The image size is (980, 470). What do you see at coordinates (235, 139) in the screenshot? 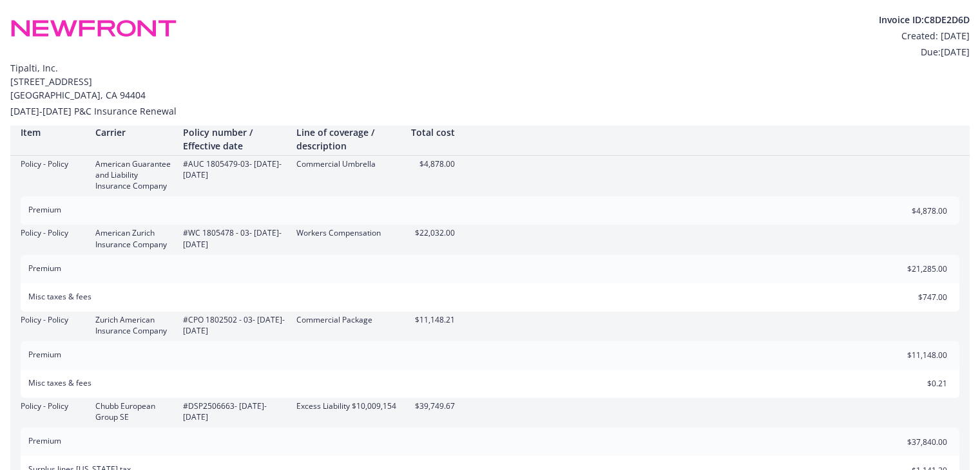
I see `div: Policy number / Effective date` at bounding box center [235, 139].